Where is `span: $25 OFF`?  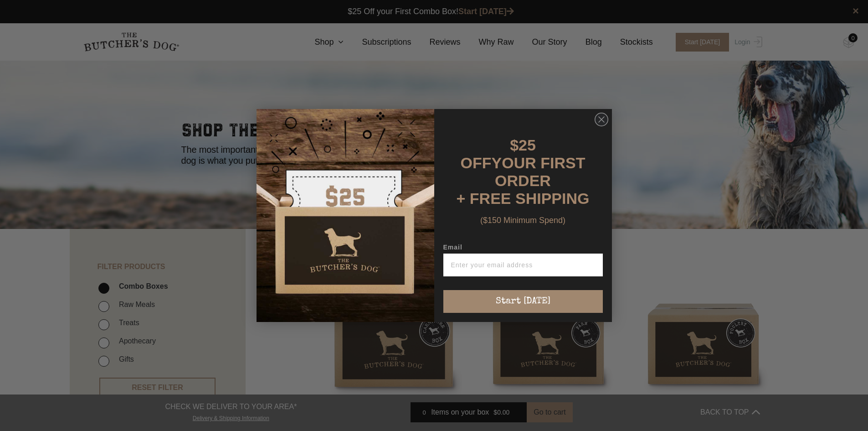 span: $25 OFF is located at coordinates (498, 153).